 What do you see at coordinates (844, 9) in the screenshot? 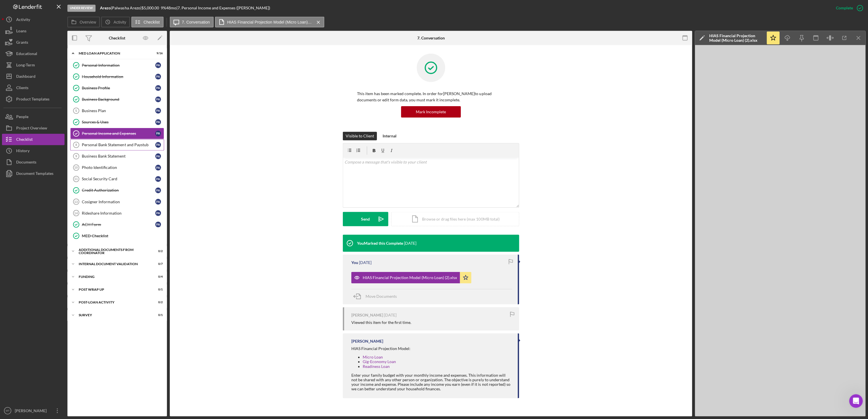
I see `div: Complete` at bounding box center [844, 9].